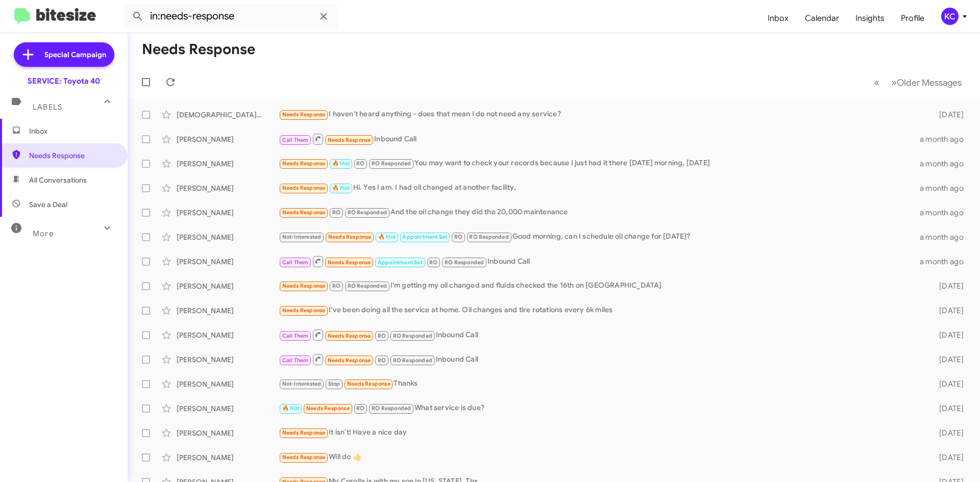  I want to click on div: SERVICE: Toyota 40, so click(64, 81).